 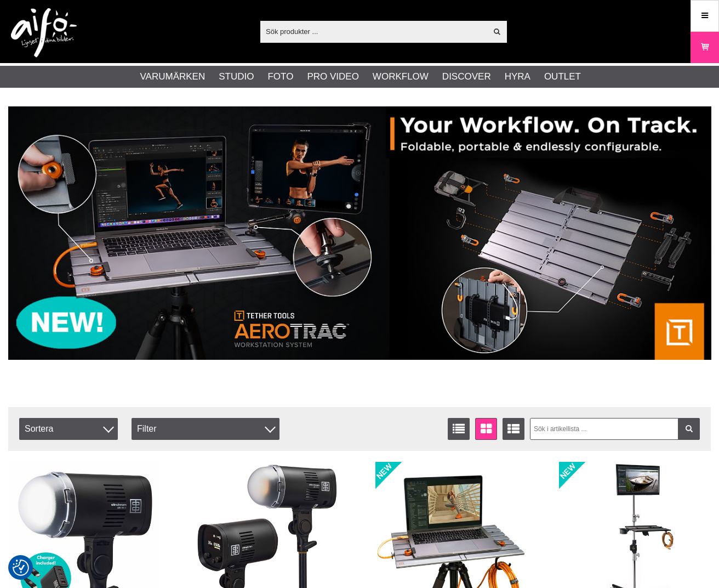 What do you see at coordinates (562, 77) in the screenshot?
I see `a: Outlet` at bounding box center [562, 77].